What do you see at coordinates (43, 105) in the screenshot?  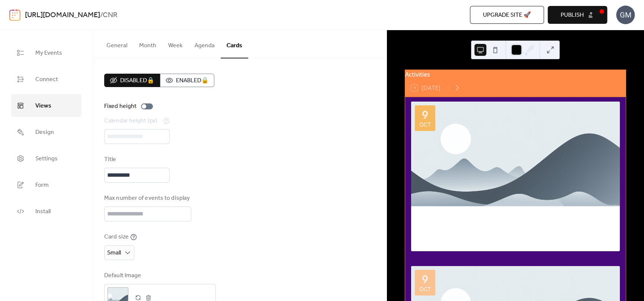 I see `span: Views` at bounding box center [43, 105].